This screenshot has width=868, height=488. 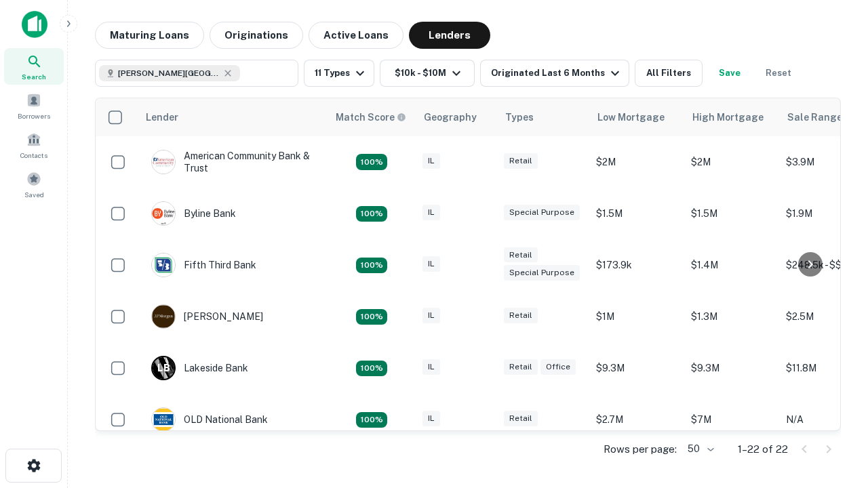 What do you see at coordinates (34, 116) in the screenshot?
I see `span: Borrowers` at bounding box center [34, 116].